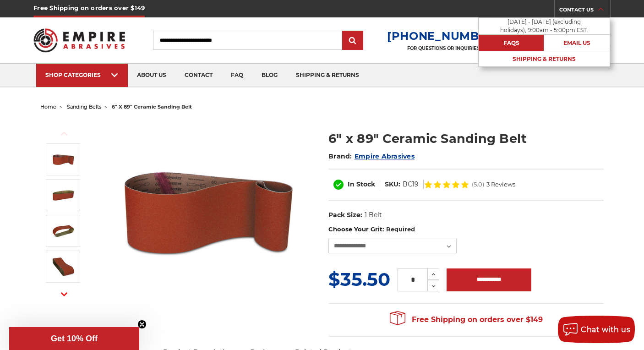  What do you see at coordinates (373, 215) in the screenshot?
I see `dd: 1 Belt` at bounding box center [373, 215].